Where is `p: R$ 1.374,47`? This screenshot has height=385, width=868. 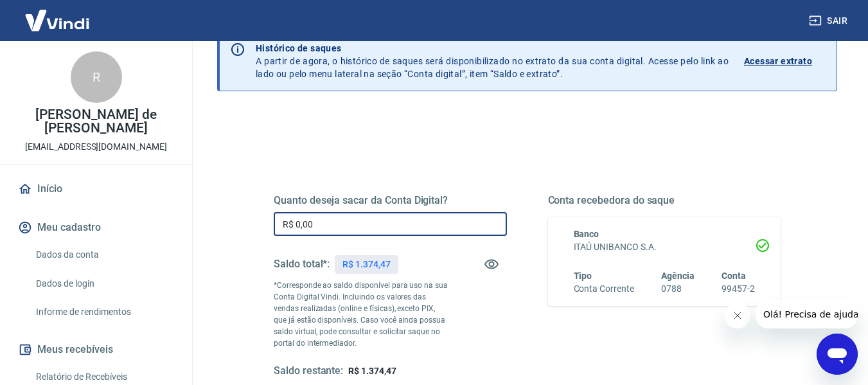 p: R$ 1.374,47 is located at coordinates (366, 264).